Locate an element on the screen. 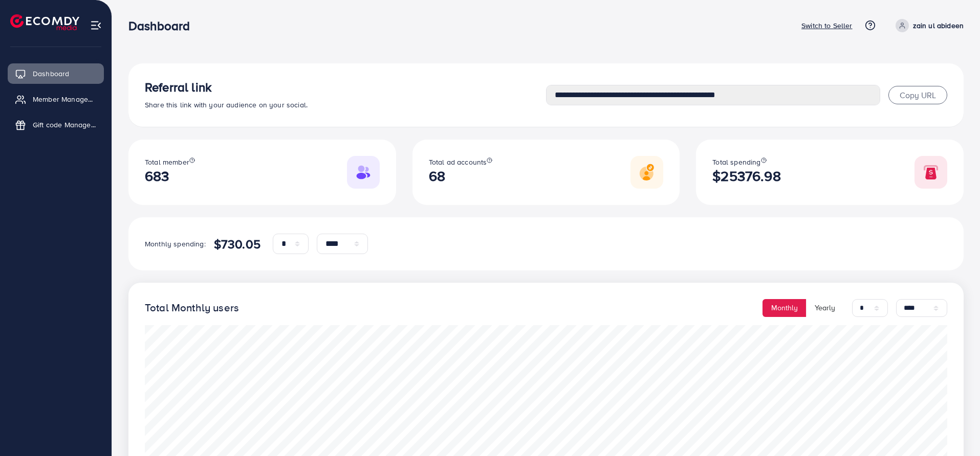 Image resolution: width=980 pixels, height=456 pixels. button: Monthly is located at coordinates (785, 308).